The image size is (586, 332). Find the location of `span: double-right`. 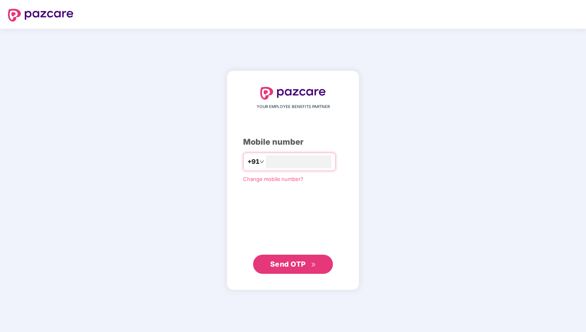

span: double-right is located at coordinates (313, 265).